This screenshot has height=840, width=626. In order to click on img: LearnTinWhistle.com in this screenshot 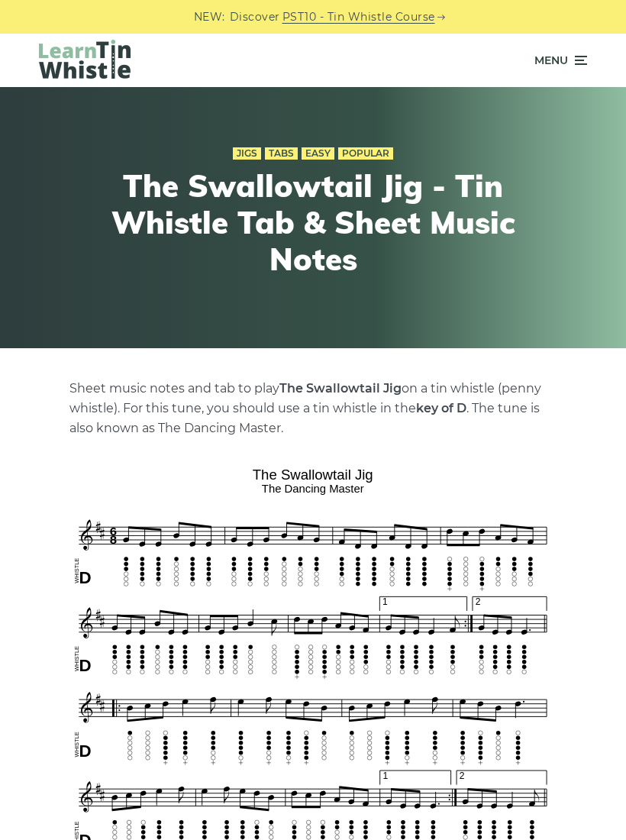, I will do `click(85, 58)`.